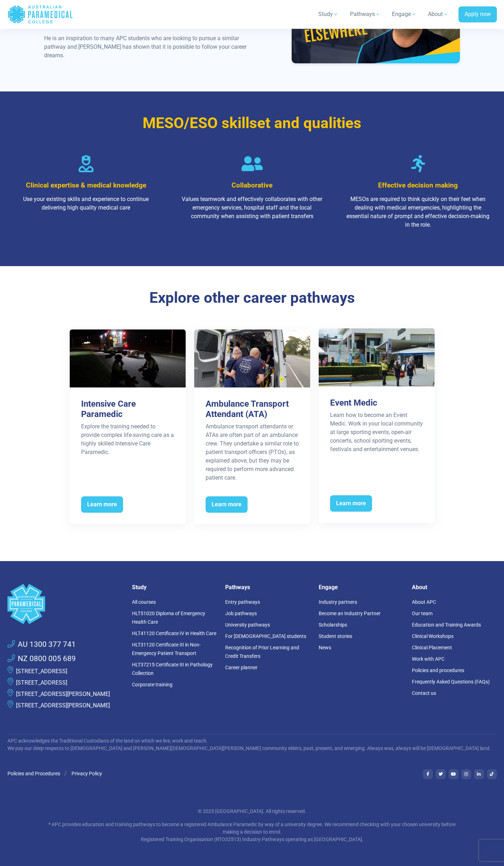  What do you see at coordinates (172, 669) in the screenshot?
I see `a: HLT37215 Certificate III in Pathology Collection` at bounding box center [172, 669].